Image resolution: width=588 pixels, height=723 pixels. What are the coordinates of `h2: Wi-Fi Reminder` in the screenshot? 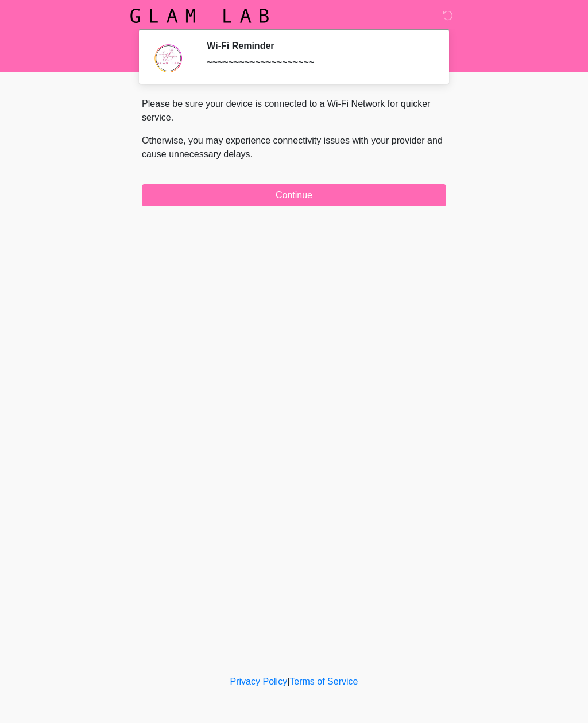 It's located at (318, 45).